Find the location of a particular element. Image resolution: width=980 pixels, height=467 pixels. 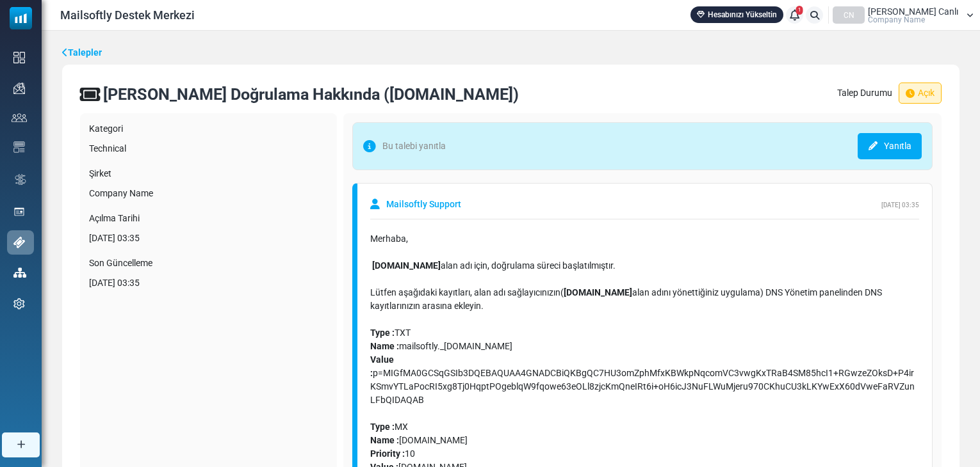

img: support-icon-active.svg is located at coordinates (19, 243).